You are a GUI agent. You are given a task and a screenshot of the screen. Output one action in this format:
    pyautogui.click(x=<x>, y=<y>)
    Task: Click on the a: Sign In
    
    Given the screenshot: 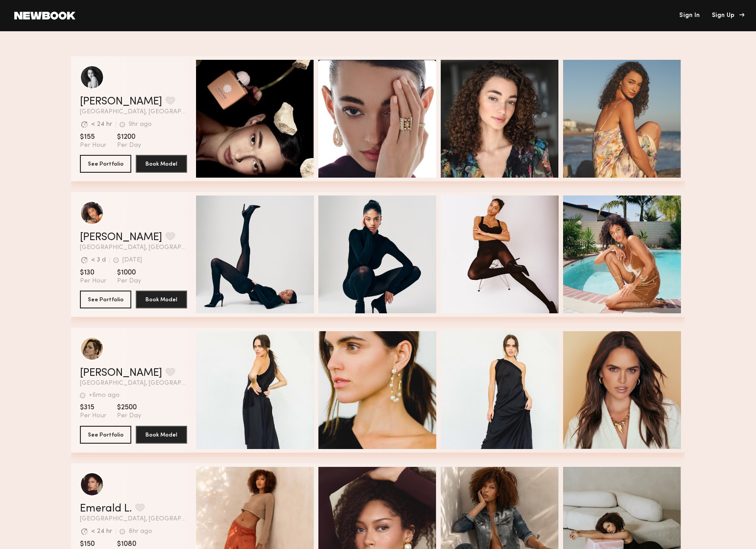 What is the action you would take?
    pyautogui.click(x=690, y=16)
    